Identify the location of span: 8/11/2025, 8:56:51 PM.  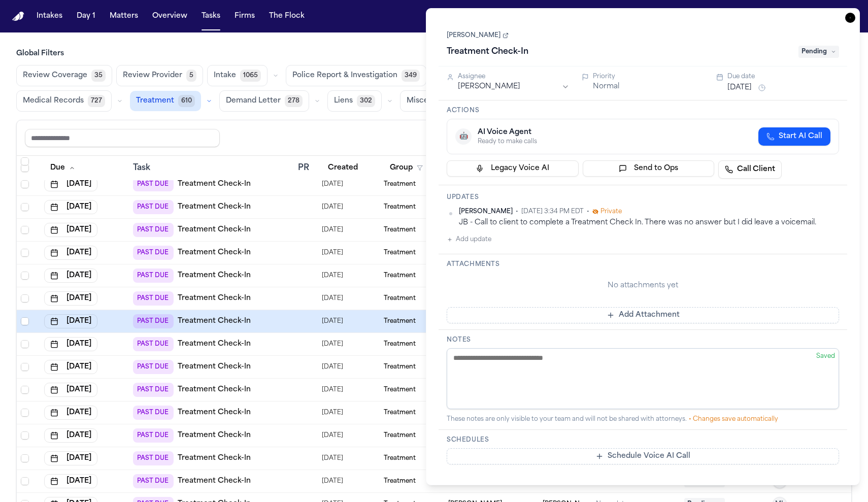
(333, 299).